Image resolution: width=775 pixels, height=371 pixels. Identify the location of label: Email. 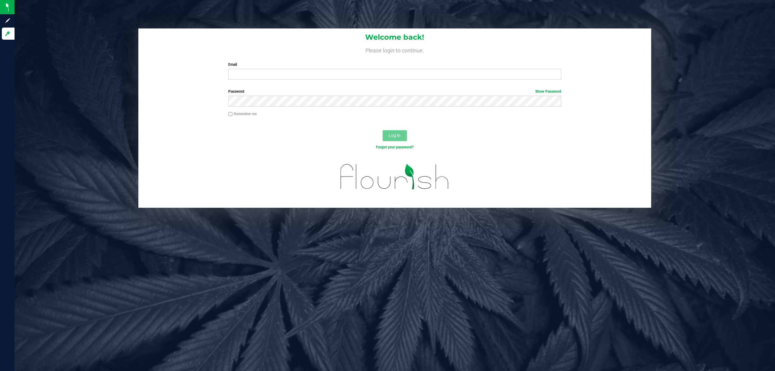
(395, 65).